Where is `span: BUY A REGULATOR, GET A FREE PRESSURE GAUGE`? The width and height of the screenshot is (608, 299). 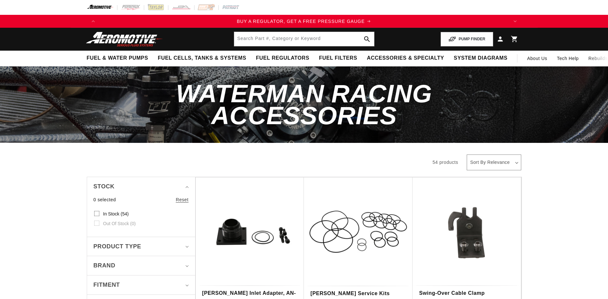
span: BUY A REGULATOR, GET A FREE PRESSURE GAUGE is located at coordinates (301, 21).